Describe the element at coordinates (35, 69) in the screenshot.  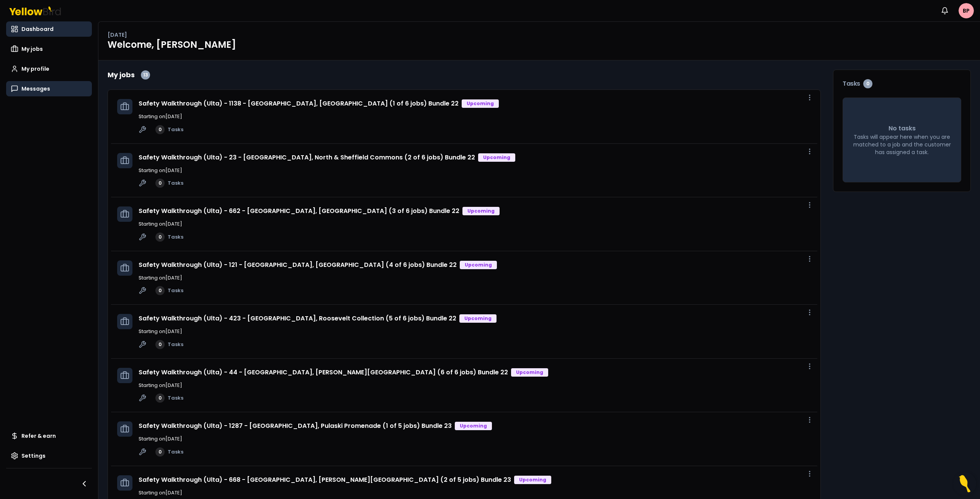
I see `span: My profile` at that location.